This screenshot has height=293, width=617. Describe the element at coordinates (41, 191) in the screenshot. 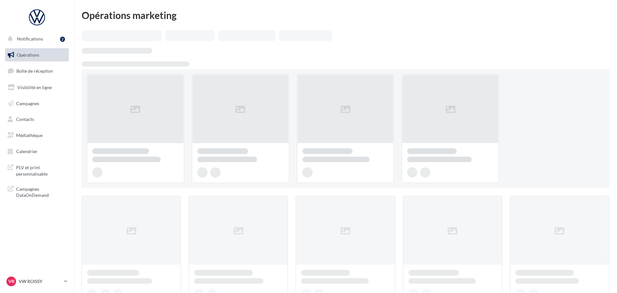

I see `span: Campagnes DataOnDemand` at that location.